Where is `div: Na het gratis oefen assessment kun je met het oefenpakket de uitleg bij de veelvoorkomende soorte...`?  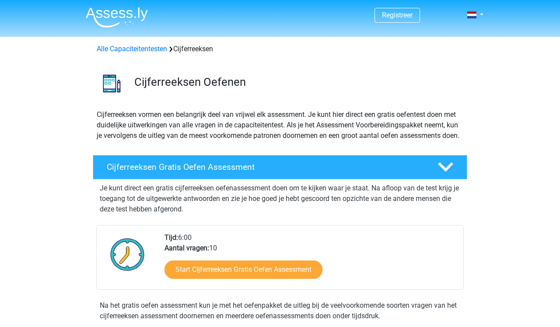
div: Na het gratis oefen assessment kun je met het oefenpakket de uitleg bij de veelvoorkomende soorte... is located at coordinates (280, 311).